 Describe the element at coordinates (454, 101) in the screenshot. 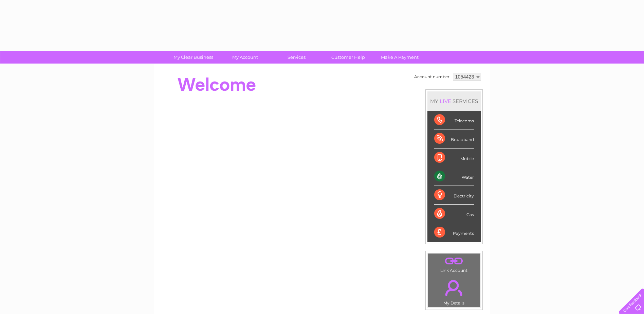

I see `div: MY SERVICES` at that location.